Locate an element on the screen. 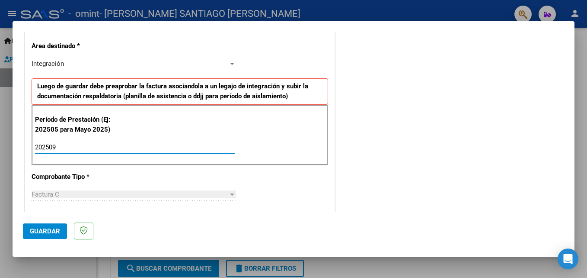  p: Comprobante Tipo * is located at coordinates (76, 176).